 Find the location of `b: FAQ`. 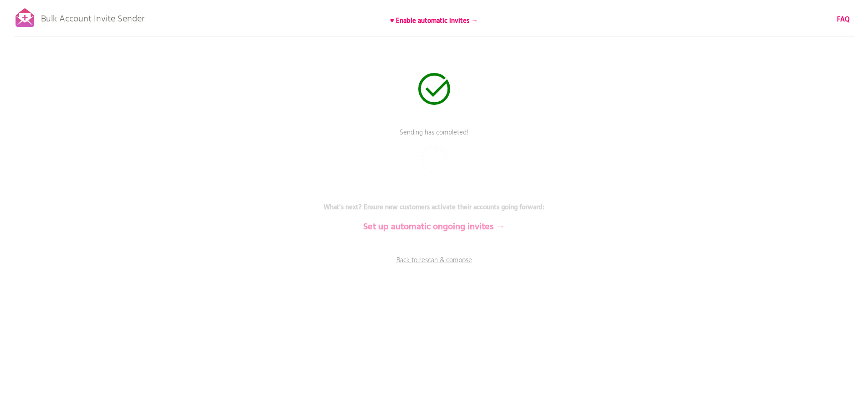

b: FAQ is located at coordinates (843, 19).